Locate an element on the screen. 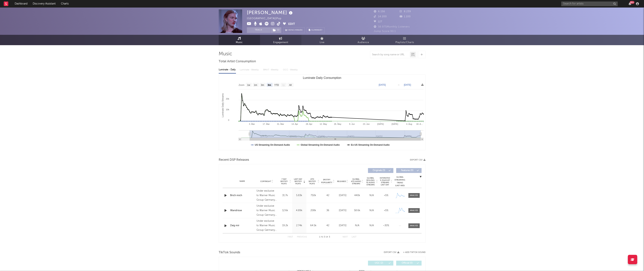 This screenshot has width=644, height=271. span: Recent DSP Releases is located at coordinates (234, 160).